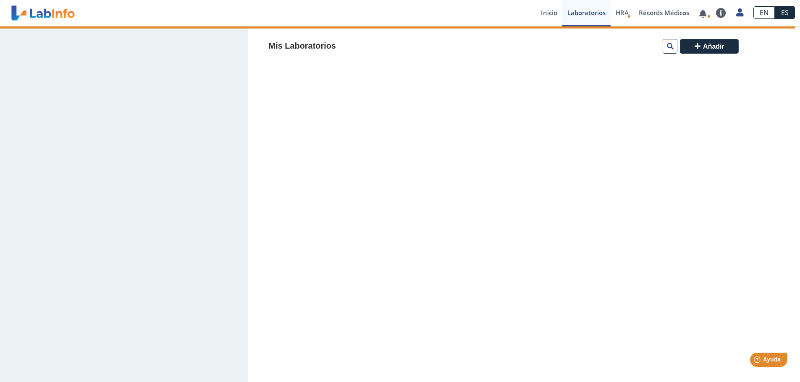  What do you see at coordinates (713, 46) in the screenshot?
I see `span: Añadir` at bounding box center [713, 46].